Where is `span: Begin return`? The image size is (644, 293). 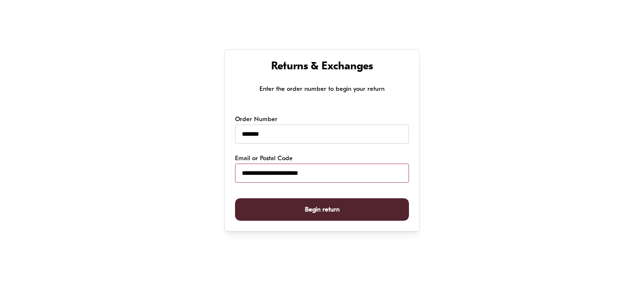
span: Begin return is located at coordinates (322, 209).